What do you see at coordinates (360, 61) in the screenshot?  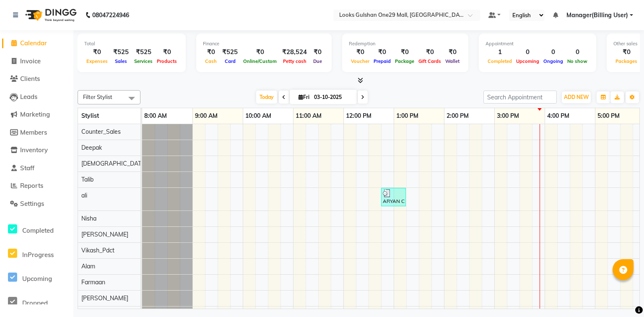 I see `span: Voucher` at bounding box center [360, 61].